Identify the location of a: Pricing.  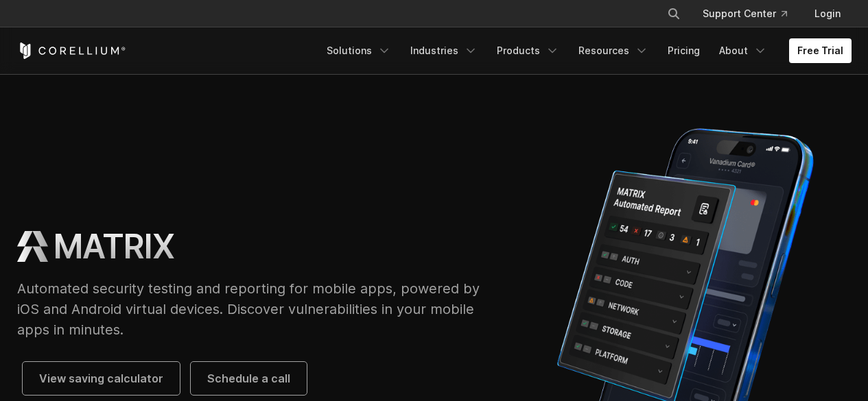
(684, 50).